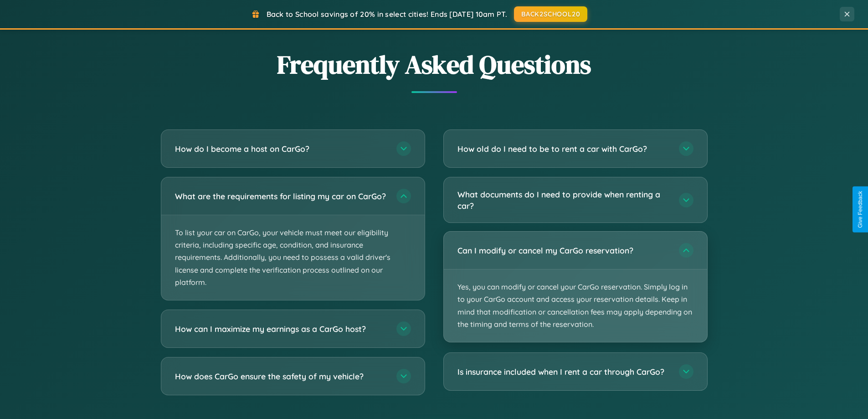 The width and height of the screenshot is (868, 419). I want to click on h3: What documents do I need to provide when renting a car?, so click(563, 199).